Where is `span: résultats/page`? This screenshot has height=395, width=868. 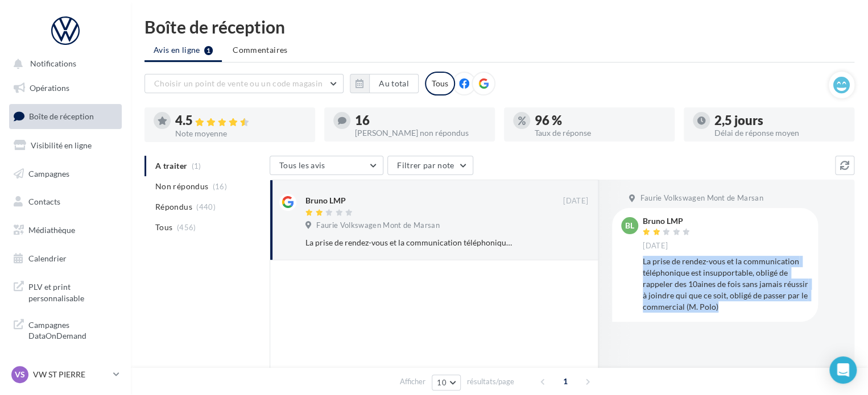
span: résultats/page is located at coordinates (490, 381).